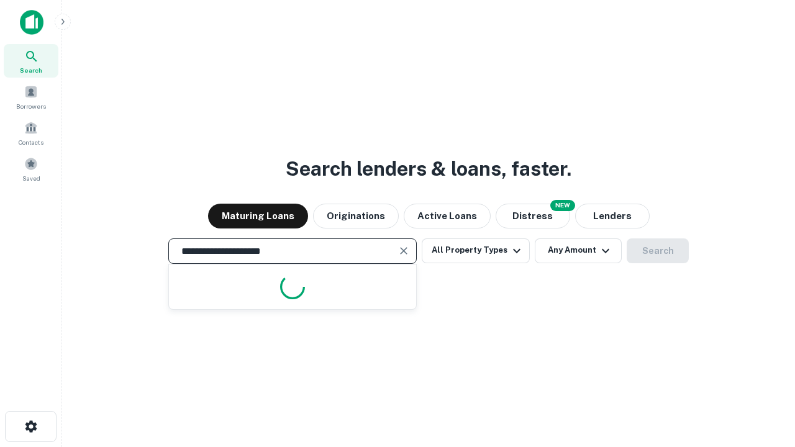  What do you see at coordinates (258, 216) in the screenshot?
I see `button: Maturing Loans` at bounding box center [258, 216].